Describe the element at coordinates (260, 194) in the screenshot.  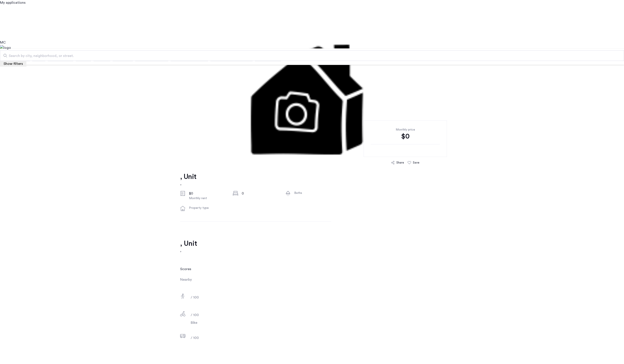
I see `div: 0` at that location.